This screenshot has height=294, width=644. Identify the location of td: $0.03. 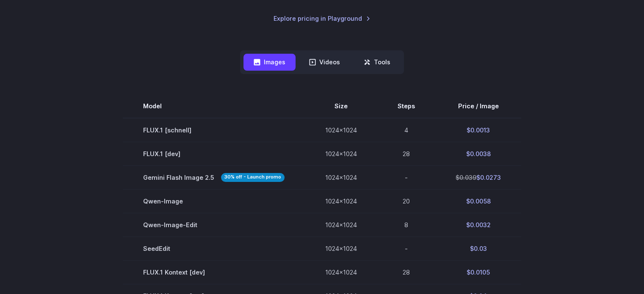
(478, 248).